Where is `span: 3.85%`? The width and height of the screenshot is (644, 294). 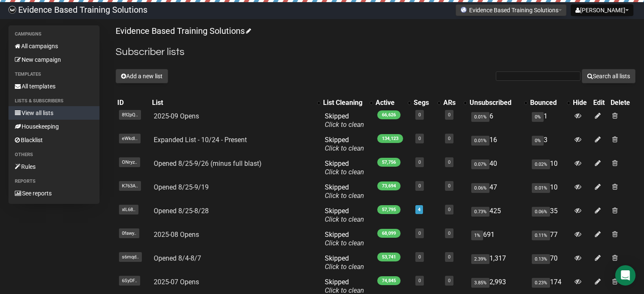
span: 3.85% is located at coordinates (480, 282).